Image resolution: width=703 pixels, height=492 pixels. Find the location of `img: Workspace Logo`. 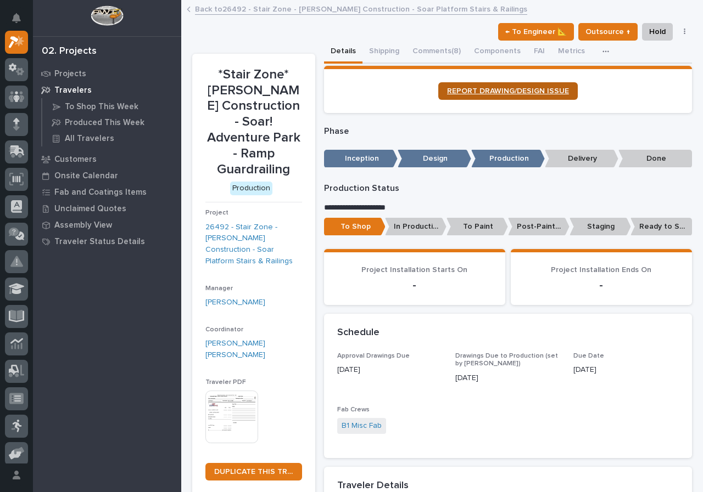

img: Workspace Logo is located at coordinates (106, 15).